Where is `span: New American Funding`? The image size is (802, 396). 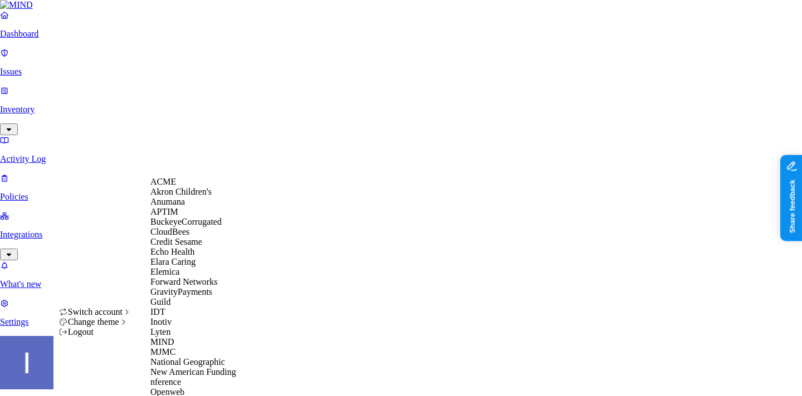
span: New American Funding is located at coordinates (193, 372).